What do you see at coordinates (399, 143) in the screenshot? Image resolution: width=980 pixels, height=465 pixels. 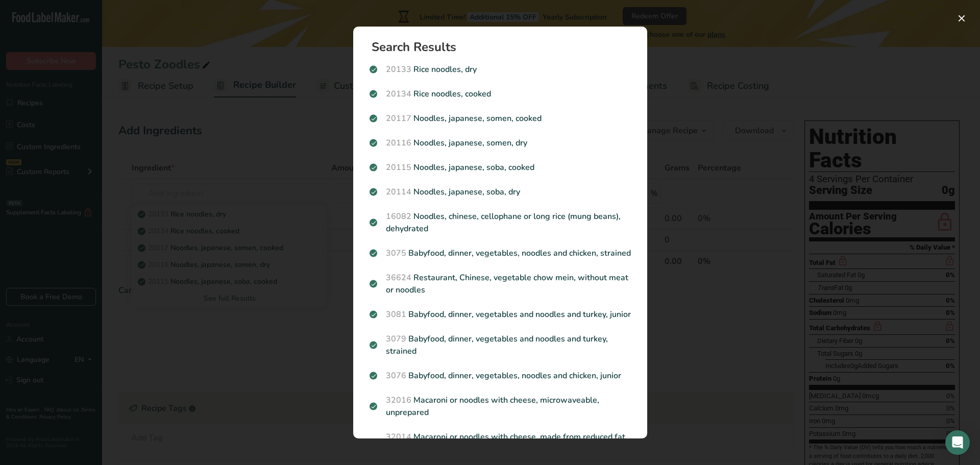 I see `span: 20116` at bounding box center [399, 143].